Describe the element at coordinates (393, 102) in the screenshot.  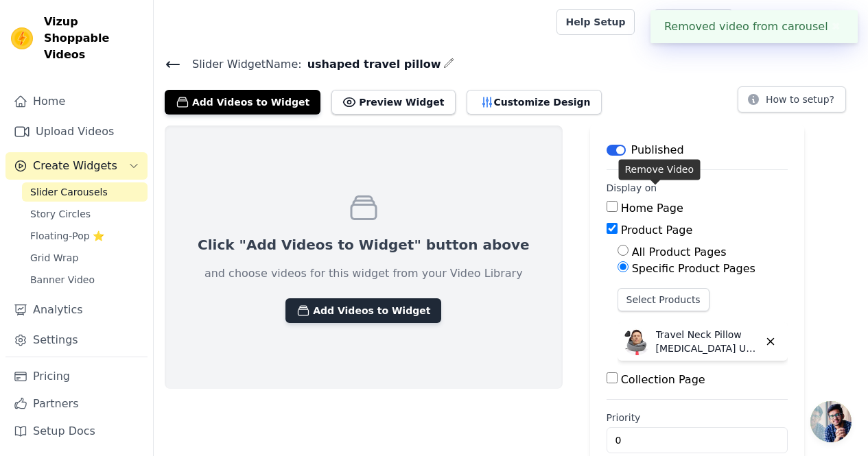
I see `button: Preview Widget` at that location.